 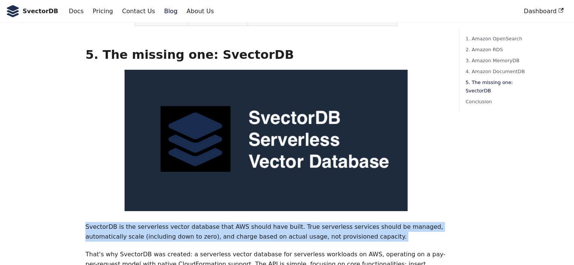 What do you see at coordinates (76, 11) in the screenshot?
I see `a: Docs` at bounding box center [76, 11].